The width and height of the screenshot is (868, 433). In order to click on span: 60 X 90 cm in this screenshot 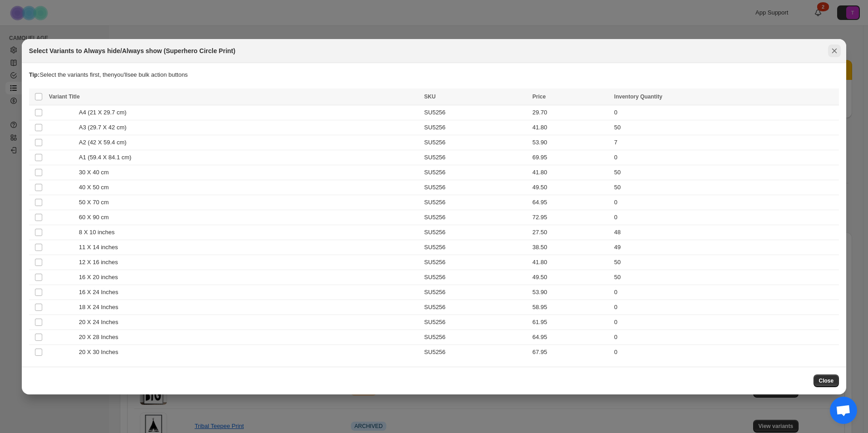, I will do `click(96, 217)`.